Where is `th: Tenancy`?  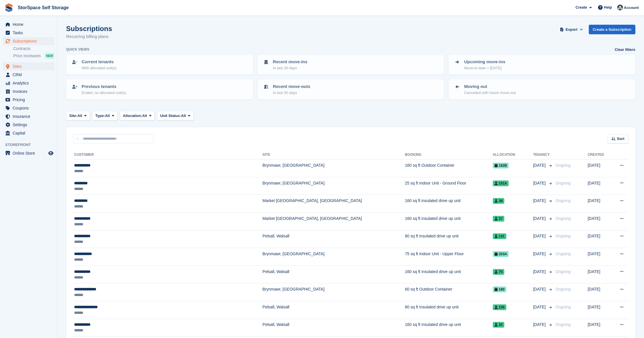
th: Tenancy is located at coordinates (543, 155).